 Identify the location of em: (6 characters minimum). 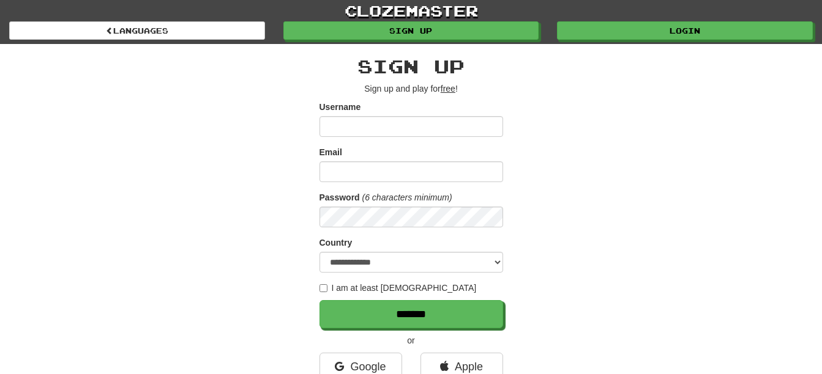
(407, 198).